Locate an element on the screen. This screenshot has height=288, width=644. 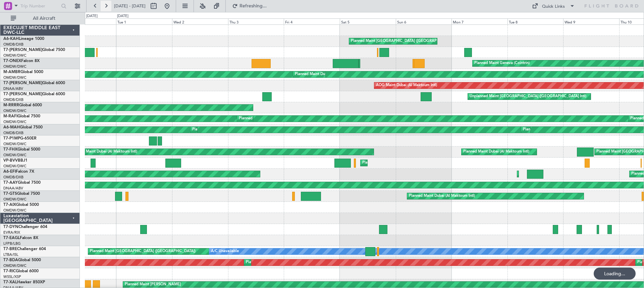
div: Sun 6 is located at coordinates (423, 22).